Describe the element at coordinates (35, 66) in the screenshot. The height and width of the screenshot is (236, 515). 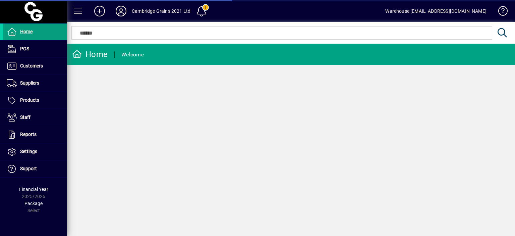
I see `a: Customers` at that location.